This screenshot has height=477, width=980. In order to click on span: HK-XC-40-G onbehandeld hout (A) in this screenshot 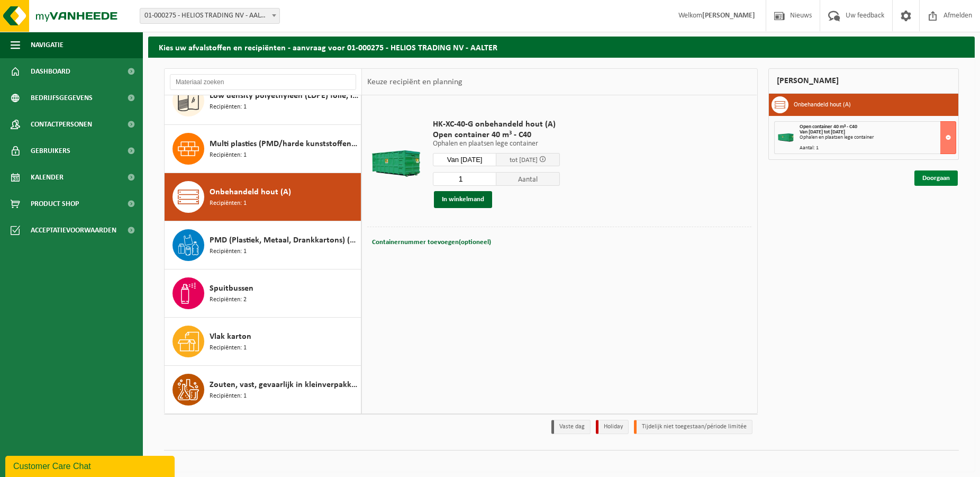, I will do `click(496, 124)`.